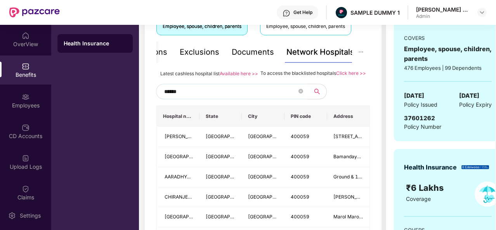 The width and height of the screenshot is (496, 230). I want to click on div: Network Hospitals, so click(320, 52).